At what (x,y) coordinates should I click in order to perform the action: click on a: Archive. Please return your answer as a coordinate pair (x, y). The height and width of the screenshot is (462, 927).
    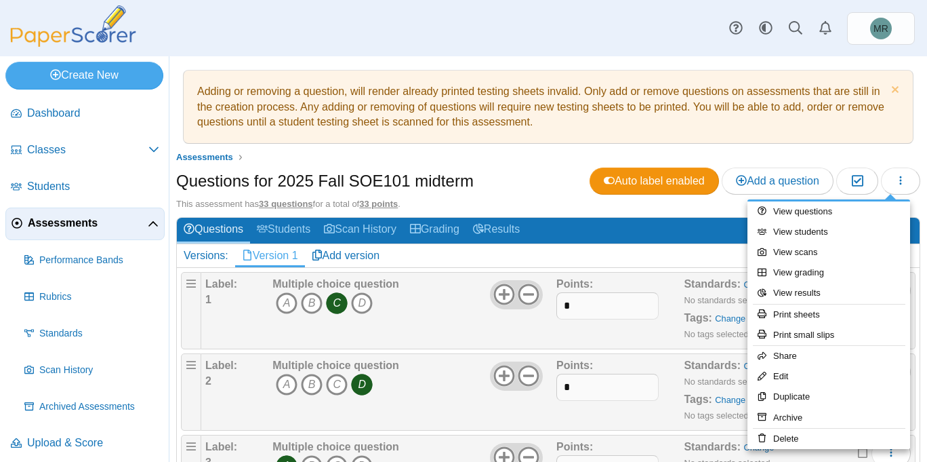
    Looking at the image, I should click on (829, 418).